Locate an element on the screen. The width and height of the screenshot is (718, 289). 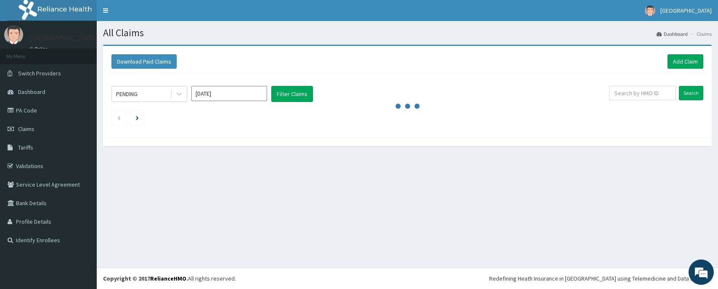
a: Previous page is located at coordinates (119, 117).